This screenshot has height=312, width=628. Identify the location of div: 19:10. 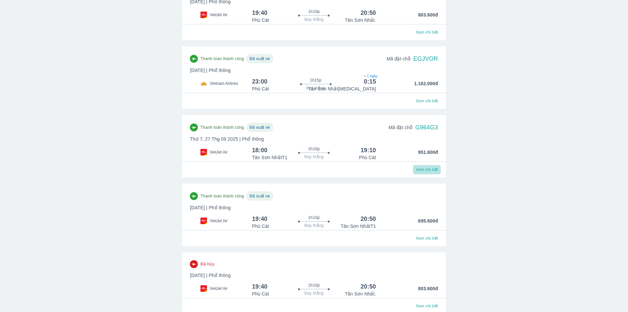
(368, 150).